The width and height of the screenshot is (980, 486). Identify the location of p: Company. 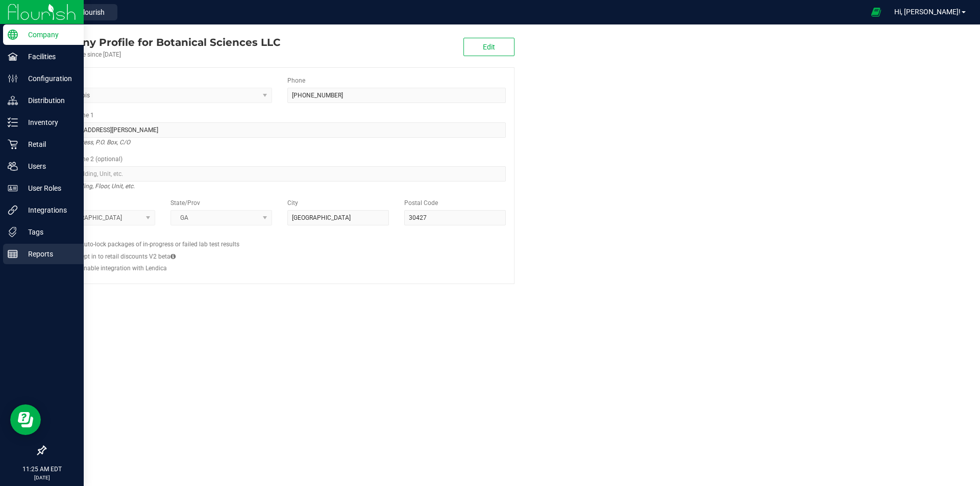
(48, 34).